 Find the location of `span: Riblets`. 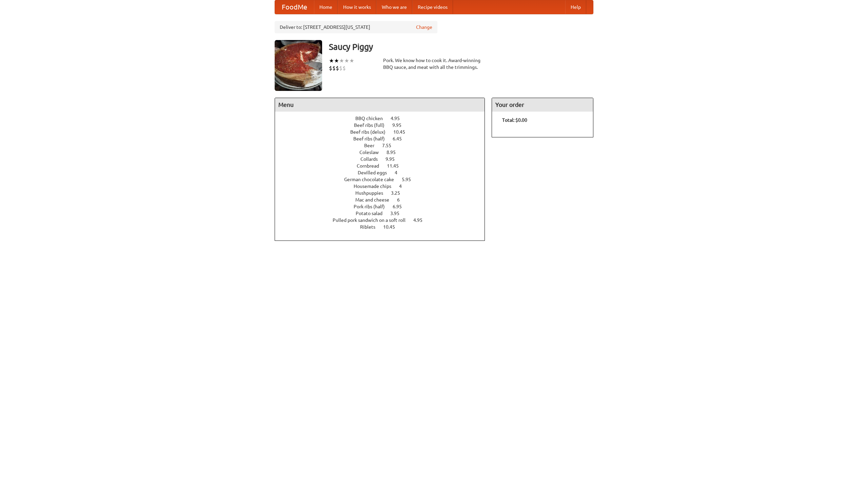

span: Riblets is located at coordinates (371, 227).